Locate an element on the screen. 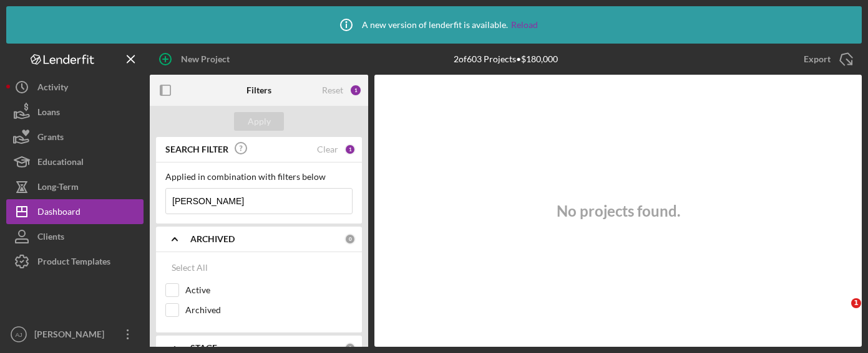  button: Select All is located at coordinates (190, 268).